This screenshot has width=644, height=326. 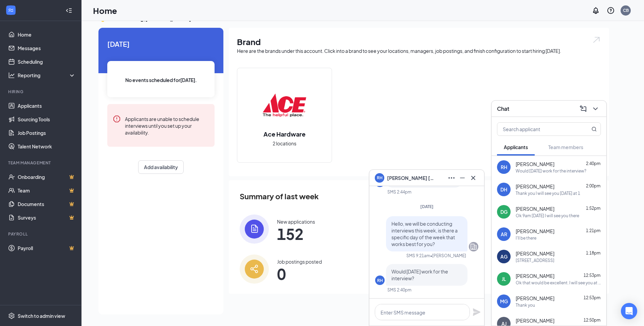 I want to click on div: Job postings posted, so click(x=299, y=262).